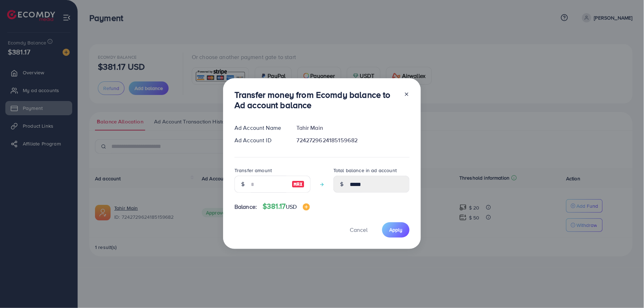 Image resolution: width=644 pixels, height=308 pixels. I want to click on div: Ad Account Name, so click(260, 128).